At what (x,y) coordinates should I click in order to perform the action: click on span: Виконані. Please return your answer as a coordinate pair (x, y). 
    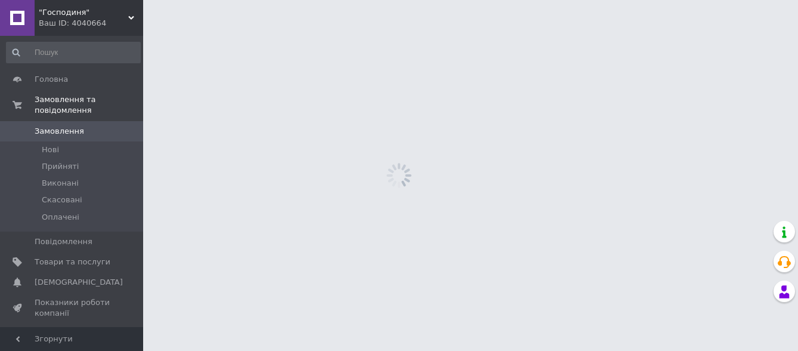
    Looking at the image, I should click on (60, 183).